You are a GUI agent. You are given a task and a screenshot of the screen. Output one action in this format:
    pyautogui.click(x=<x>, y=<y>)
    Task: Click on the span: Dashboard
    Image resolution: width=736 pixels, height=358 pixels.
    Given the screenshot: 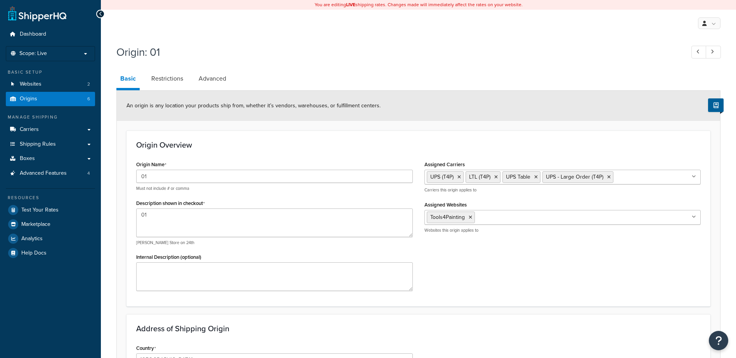 What is the action you would take?
    pyautogui.click(x=33, y=34)
    